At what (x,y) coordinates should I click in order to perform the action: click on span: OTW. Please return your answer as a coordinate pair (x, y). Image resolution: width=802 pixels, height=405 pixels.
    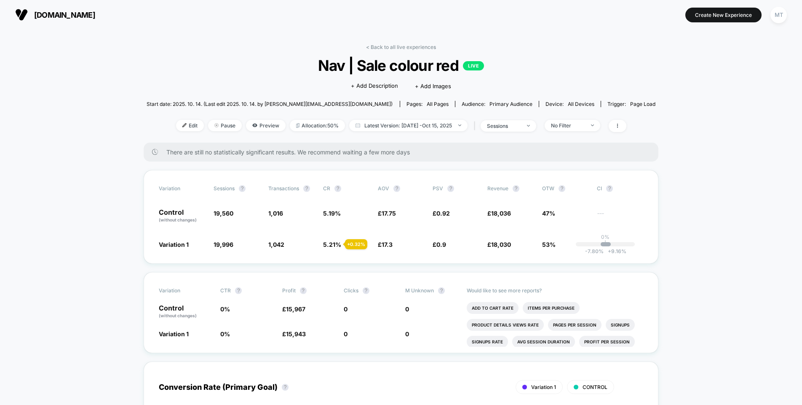
    Looking at the image, I should click on (566, 188).